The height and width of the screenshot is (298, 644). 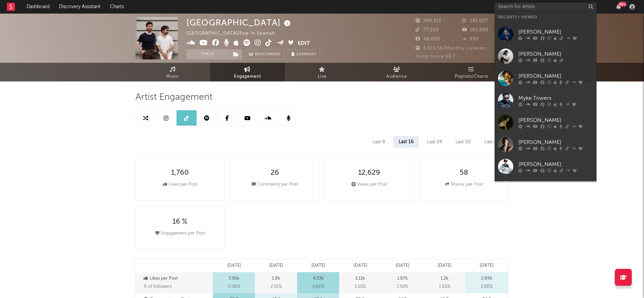 What do you see at coordinates (180, 173) in the screenshot?
I see `div: 1,760` at bounding box center [180, 173].